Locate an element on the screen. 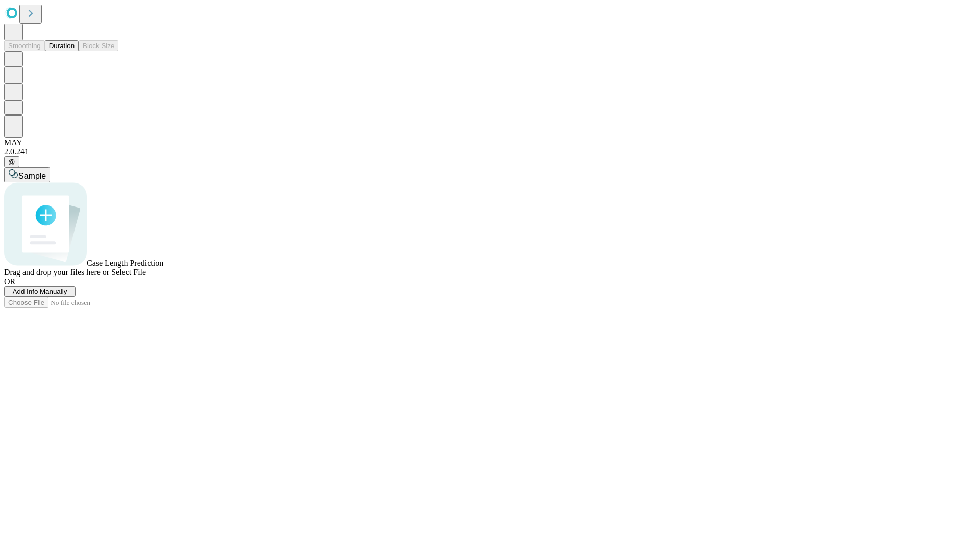  span: Case Length Prediction is located at coordinates (125, 263).